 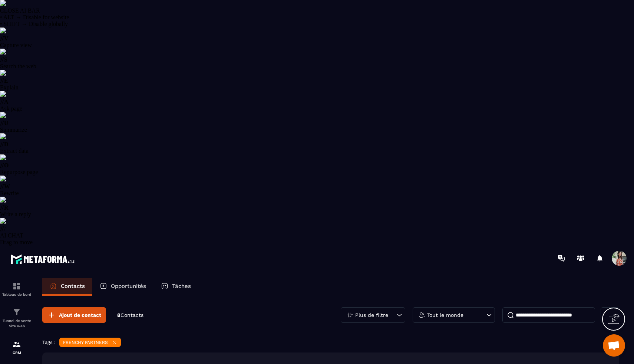 What do you see at coordinates (16, 294) in the screenshot?
I see `p: Tableau de bord` at bounding box center [16, 294].